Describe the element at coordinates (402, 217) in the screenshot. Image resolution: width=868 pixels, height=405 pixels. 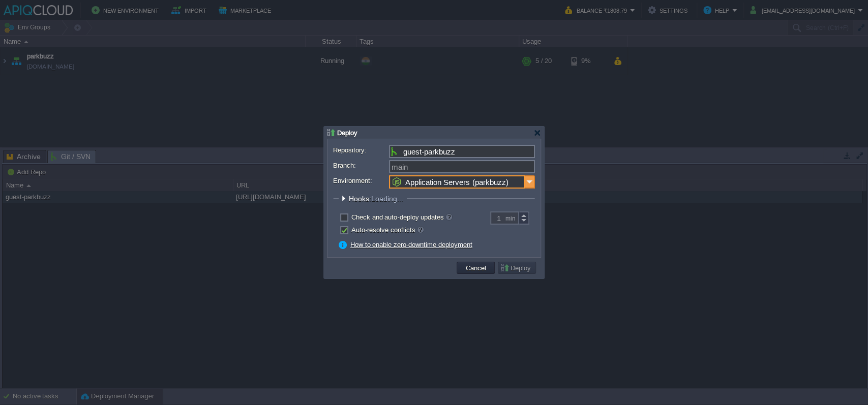
I see `label: Check and auto-deploy updates` at that location.